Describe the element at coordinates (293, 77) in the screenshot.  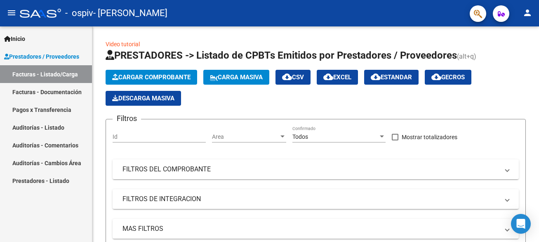
I see `span: CSV` at that location.